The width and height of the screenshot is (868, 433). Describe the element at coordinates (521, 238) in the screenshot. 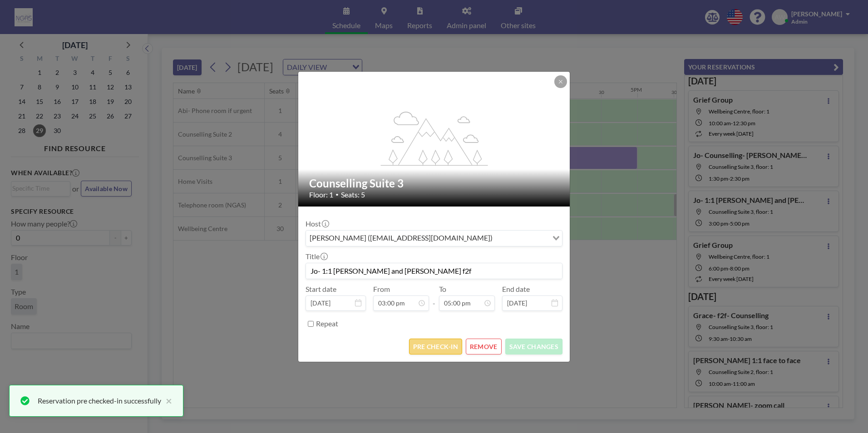

I see `input: Search for option` at that location.